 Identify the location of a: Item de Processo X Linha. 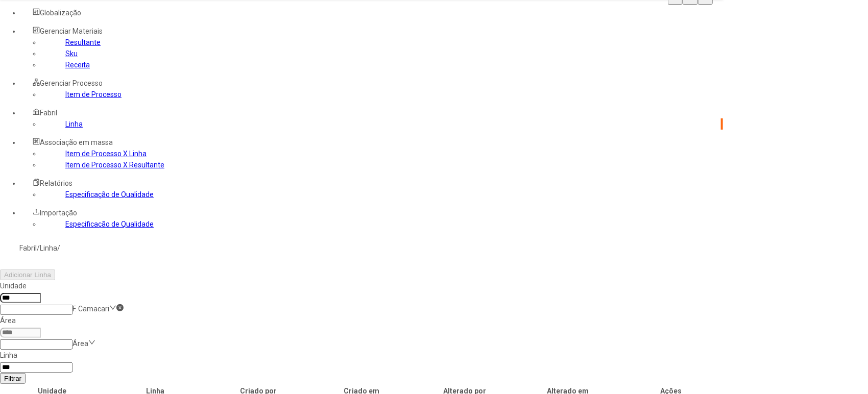
(106, 153).